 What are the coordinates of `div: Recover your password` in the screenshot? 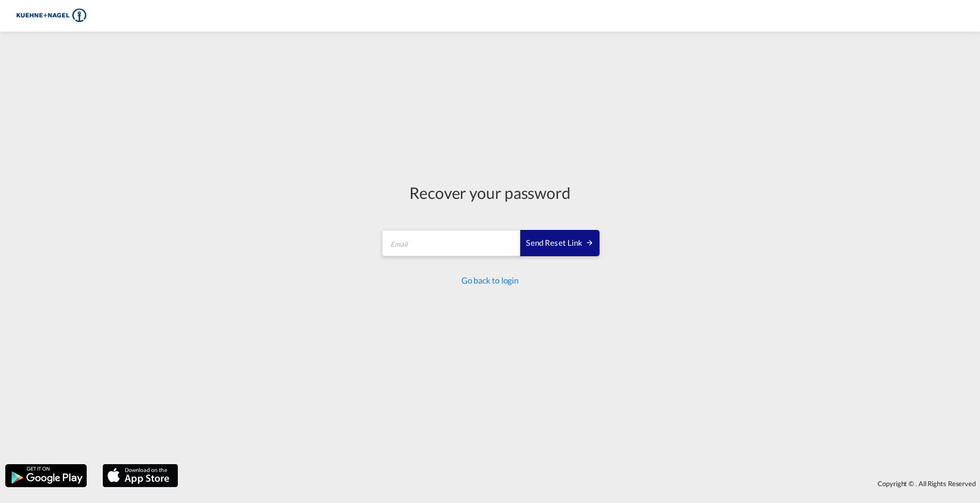 It's located at (490, 192).